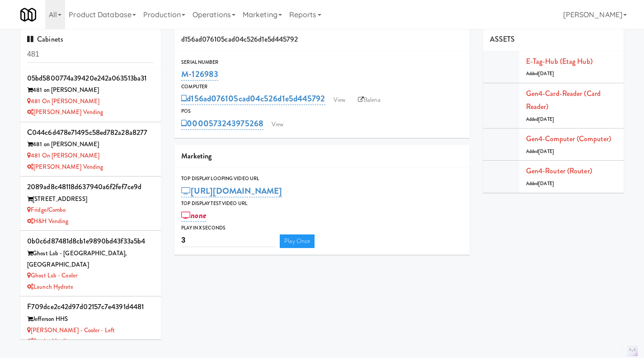  Describe the element at coordinates (322, 111) in the screenshot. I see `div: POS` at that location.